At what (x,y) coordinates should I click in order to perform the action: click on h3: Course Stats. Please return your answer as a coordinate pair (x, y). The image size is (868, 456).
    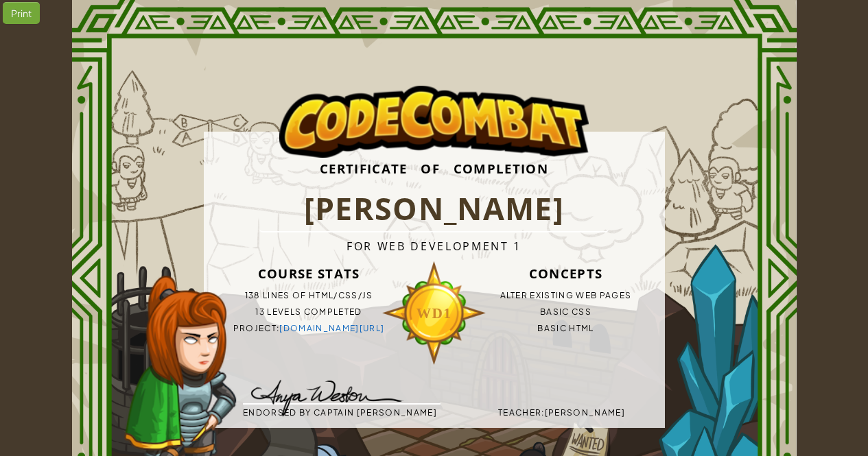
    Looking at the image, I should click on (309, 274).